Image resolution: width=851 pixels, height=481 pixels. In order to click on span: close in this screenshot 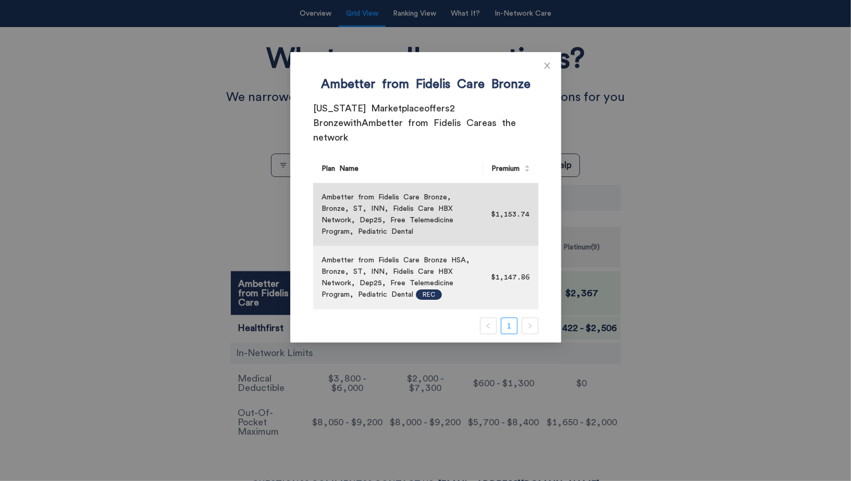, I will do `click(547, 66)`.